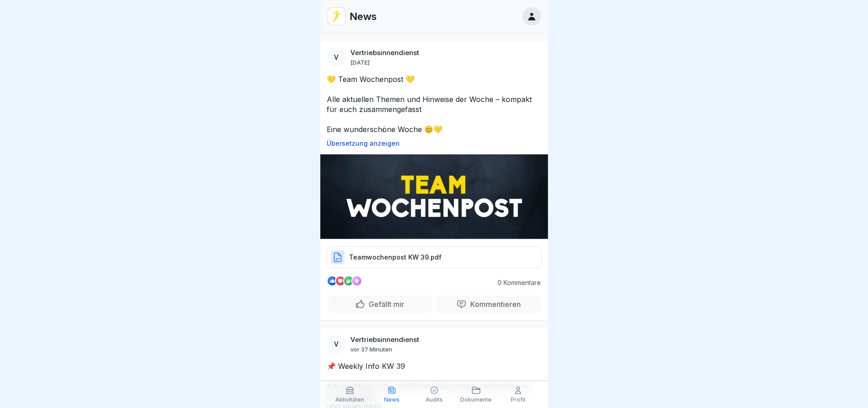  What do you see at coordinates (434, 143) in the screenshot?
I see `p: Übersetzung anzeigen` at bounding box center [434, 143].